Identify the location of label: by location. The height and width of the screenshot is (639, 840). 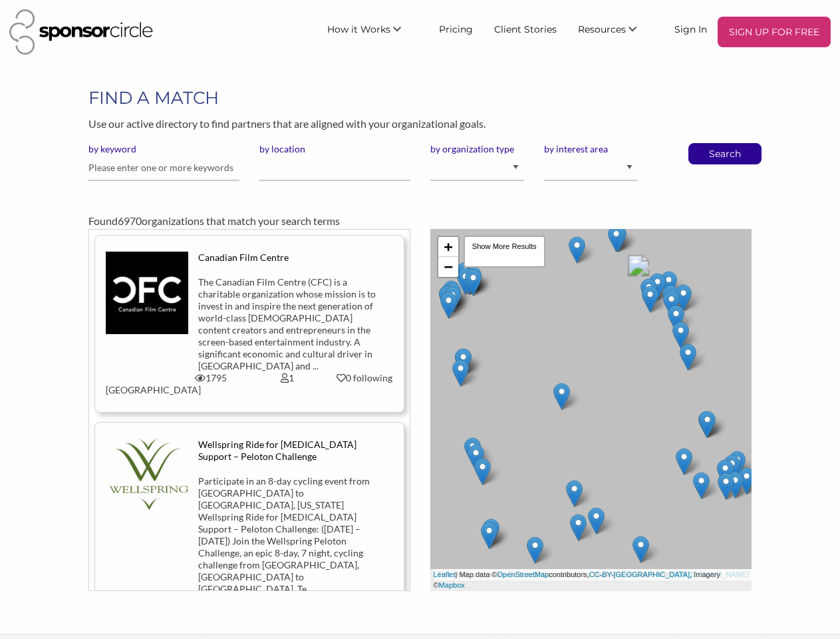
(335, 149).